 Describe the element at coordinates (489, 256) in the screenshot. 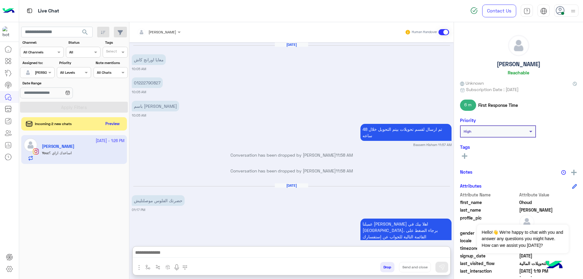

I see `span: signup_date` at that location.